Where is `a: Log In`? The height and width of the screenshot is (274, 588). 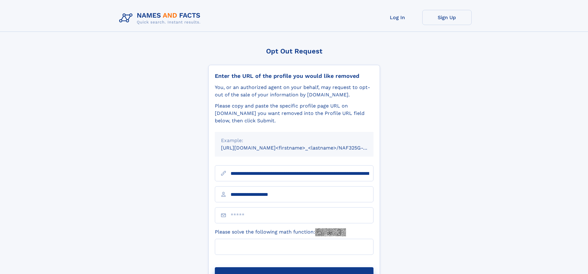
a: Log In is located at coordinates (397, 17).